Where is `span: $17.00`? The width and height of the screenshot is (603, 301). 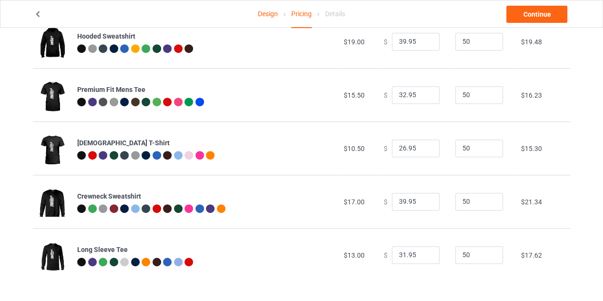 span: $17.00 is located at coordinates (354, 202).